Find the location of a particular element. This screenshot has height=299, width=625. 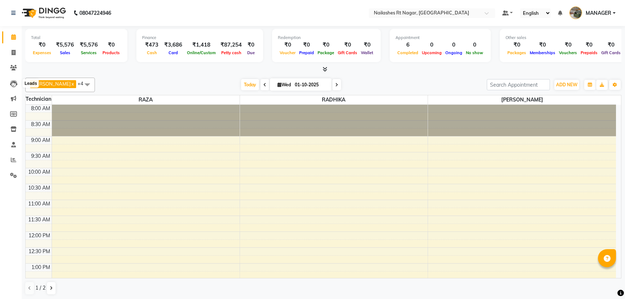

span: 1 / 2 is located at coordinates (40, 288).